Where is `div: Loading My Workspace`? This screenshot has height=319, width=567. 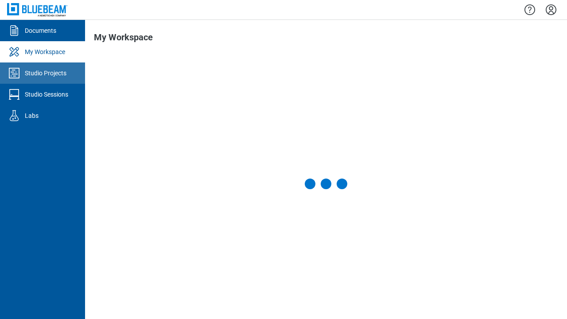 div: Loading My Workspace is located at coordinates (326, 184).